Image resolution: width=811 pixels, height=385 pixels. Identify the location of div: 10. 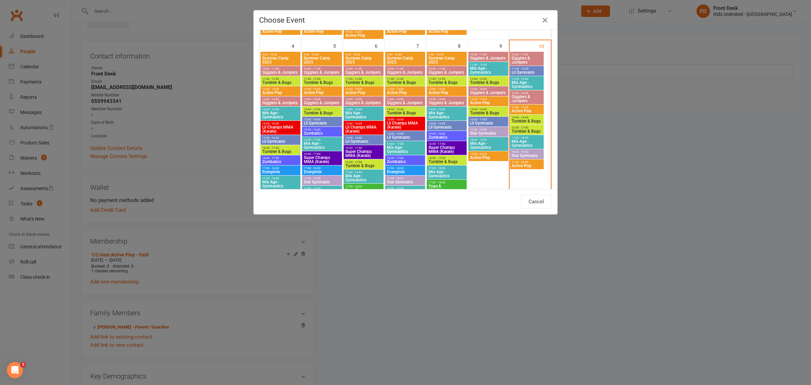
(545, 46).